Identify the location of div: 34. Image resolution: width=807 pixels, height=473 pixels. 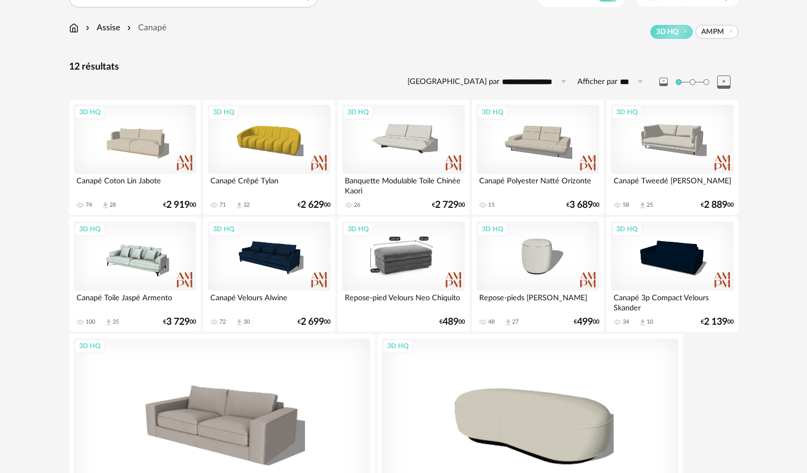
(626, 322).